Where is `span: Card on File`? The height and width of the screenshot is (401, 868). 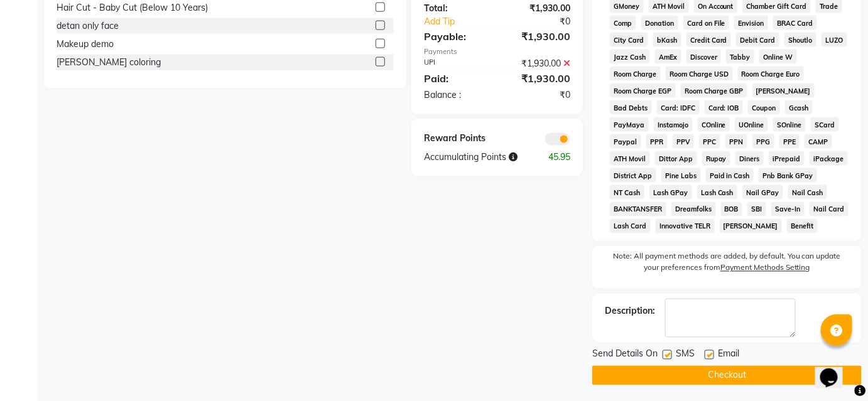
span: Card on File is located at coordinates (707, 22).